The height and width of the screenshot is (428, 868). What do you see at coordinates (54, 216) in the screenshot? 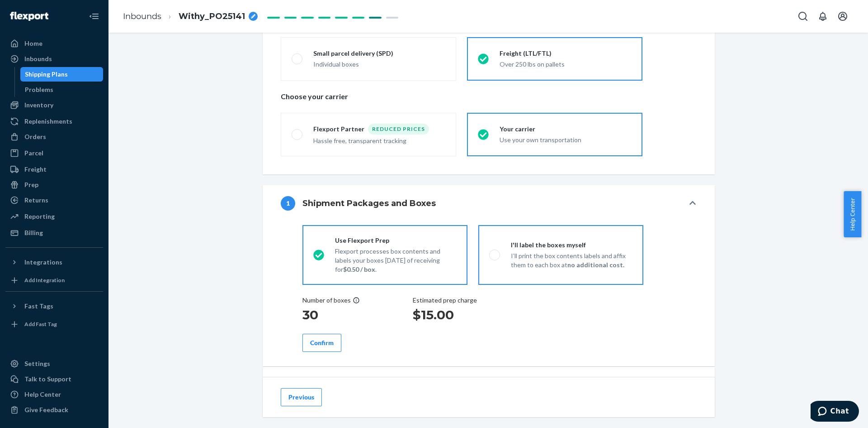
I see `a: Reporting` at bounding box center [54, 216].